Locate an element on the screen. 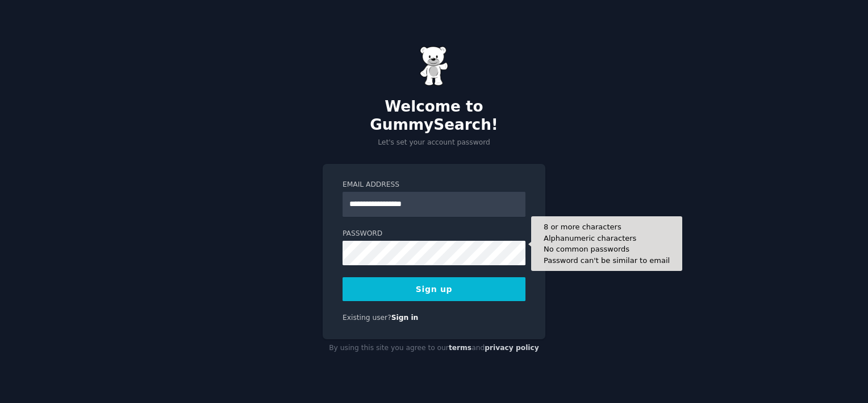  div: By using this site you agree to our and is located at coordinates (434, 348).